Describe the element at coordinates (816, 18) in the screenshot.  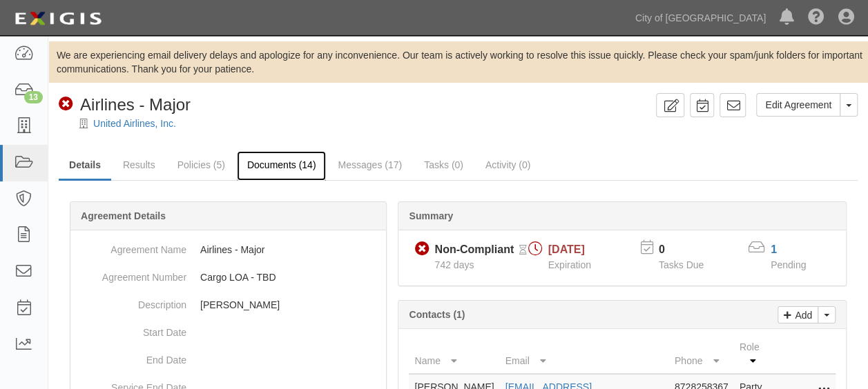
I see `i: Help Center - Complianz` at that location.